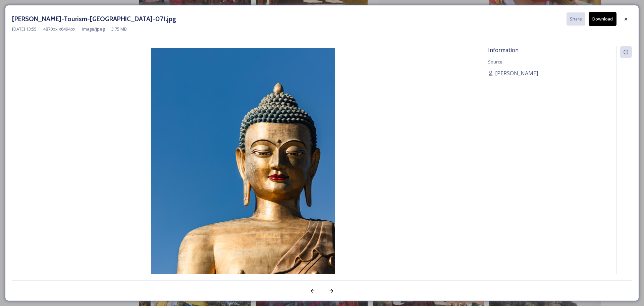 This screenshot has height=306, width=644. I want to click on span: 3.75 MB, so click(119, 29).